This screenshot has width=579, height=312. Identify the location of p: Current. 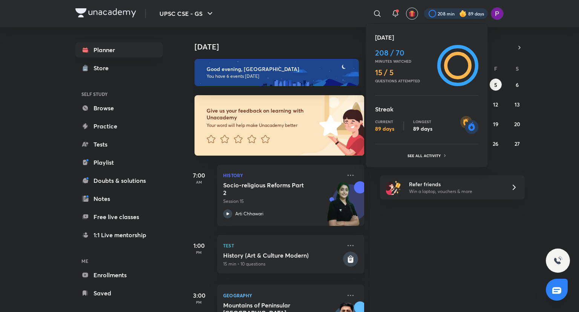
(385, 121).